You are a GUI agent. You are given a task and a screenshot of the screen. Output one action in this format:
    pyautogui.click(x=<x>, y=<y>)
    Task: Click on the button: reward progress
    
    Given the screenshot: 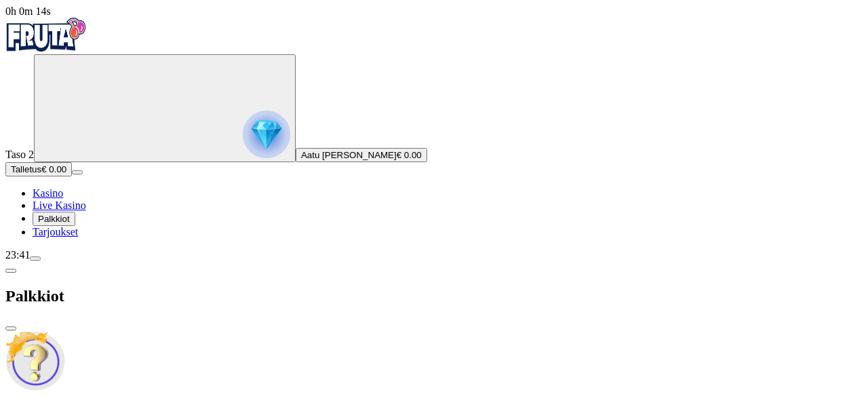 What is the action you would take?
    pyautogui.click(x=165, y=108)
    